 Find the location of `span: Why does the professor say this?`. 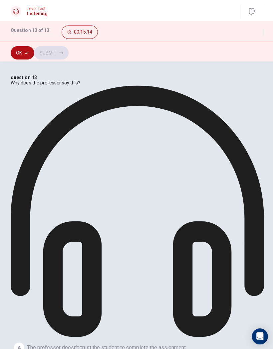

span: Why does the professor say this? is located at coordinates (45, 83).